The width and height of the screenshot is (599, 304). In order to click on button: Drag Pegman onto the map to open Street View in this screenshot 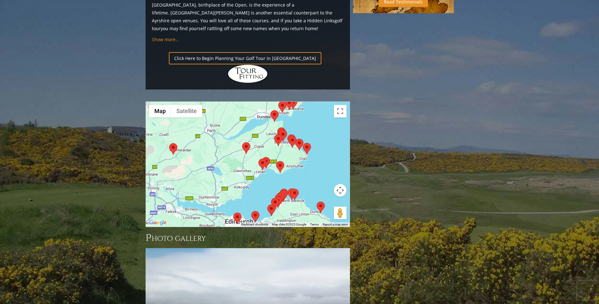, I will do `click(340, 213)`.